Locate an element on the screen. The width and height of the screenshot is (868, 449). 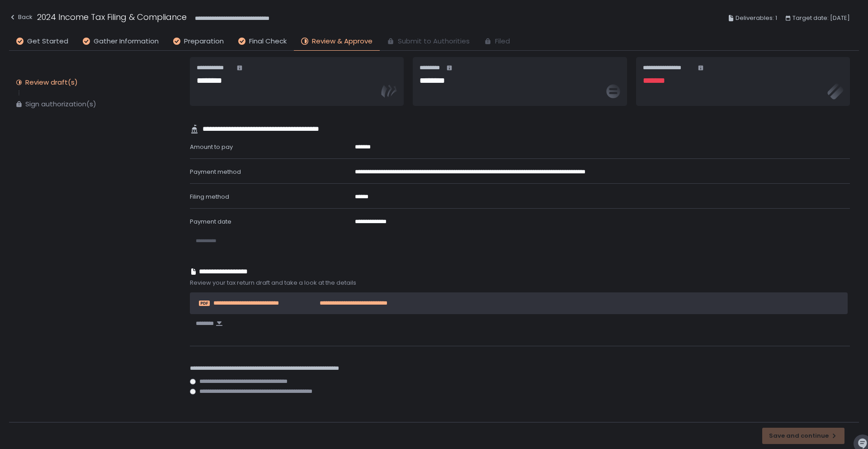
div: Review draft(s) is located at coordinates (52, 82).